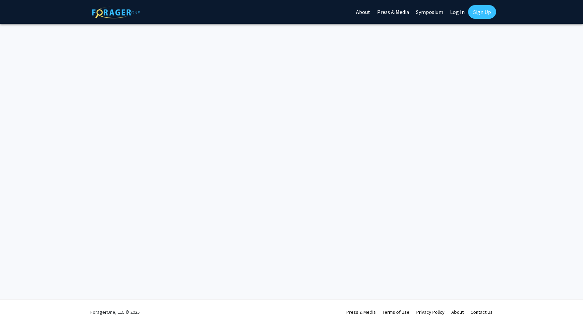  Describe the element at coordinates (116, 12) in the screenshot. I see `img: ForagerOne Logo` at that location.